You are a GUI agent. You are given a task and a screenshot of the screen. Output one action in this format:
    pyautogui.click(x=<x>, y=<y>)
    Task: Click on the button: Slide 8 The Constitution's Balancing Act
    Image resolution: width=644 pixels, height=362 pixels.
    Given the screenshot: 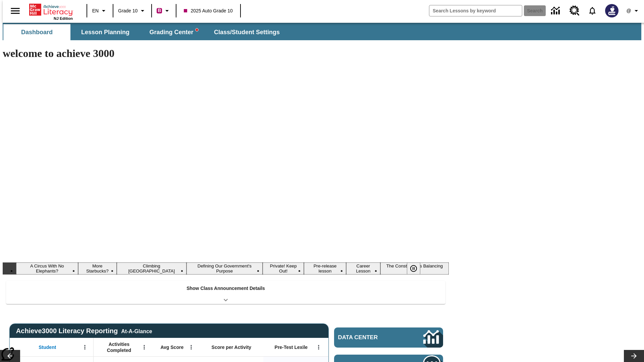 What is the action you would take?
    pyautogui.click(x=415, y=269)
    